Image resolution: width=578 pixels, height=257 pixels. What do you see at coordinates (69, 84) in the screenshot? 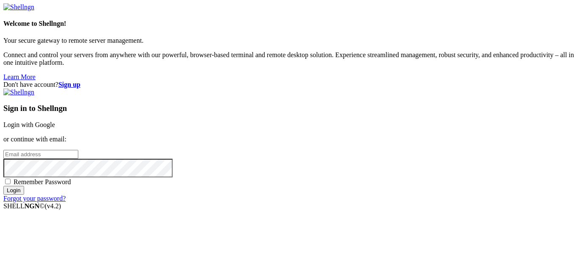
I see `a: Sign up` at bounding box center [69, 84].